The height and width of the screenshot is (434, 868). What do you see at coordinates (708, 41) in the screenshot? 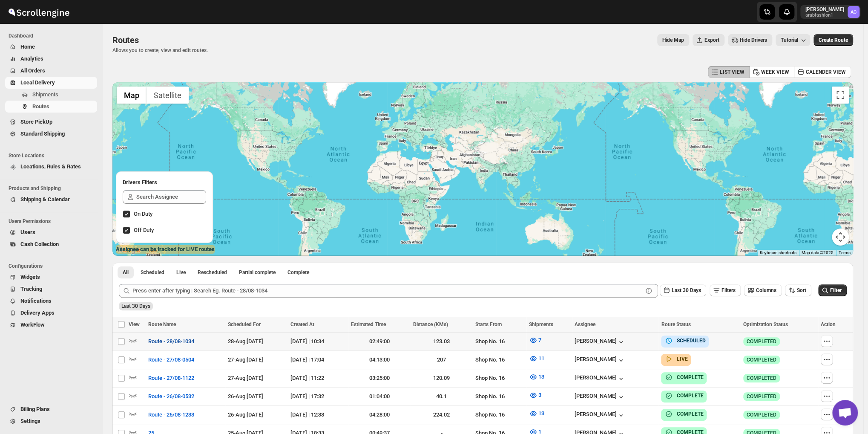
I see `button: Export` at bounding box center [708, 41].